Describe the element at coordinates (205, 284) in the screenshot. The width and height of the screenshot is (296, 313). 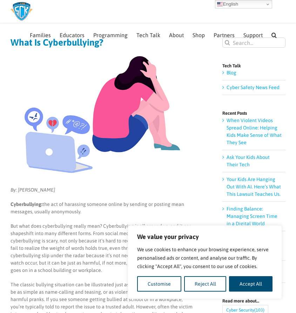
I see `button: Reject All` at that location.